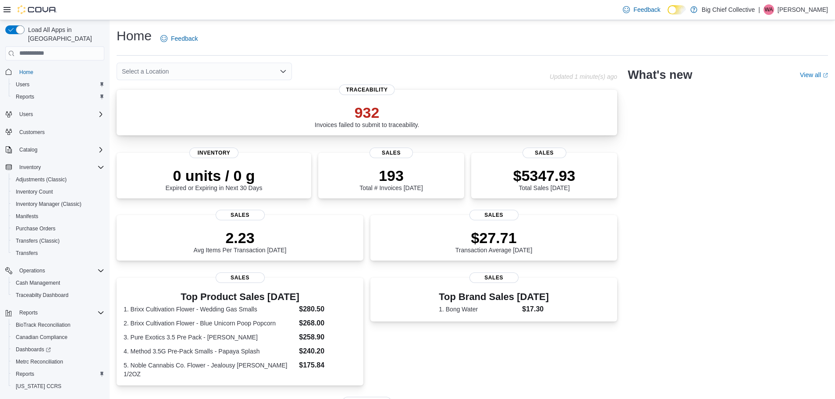 This screenshot has height=399, width=835. What do you see at coordinates (240, 238) in the screenshot?
I see `p: 2.23` at bounding box center [240, 238].